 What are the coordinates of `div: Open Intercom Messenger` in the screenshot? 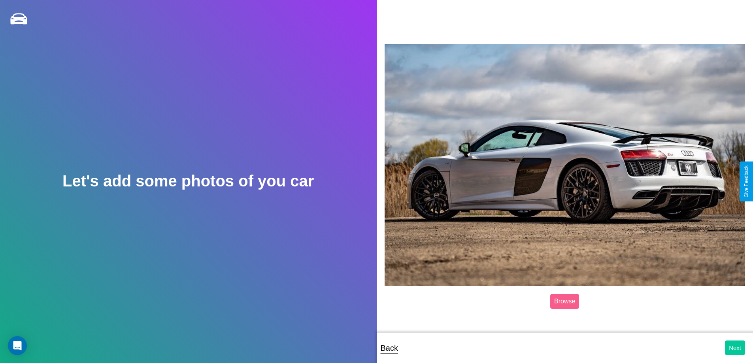 It's located at (17, 346).